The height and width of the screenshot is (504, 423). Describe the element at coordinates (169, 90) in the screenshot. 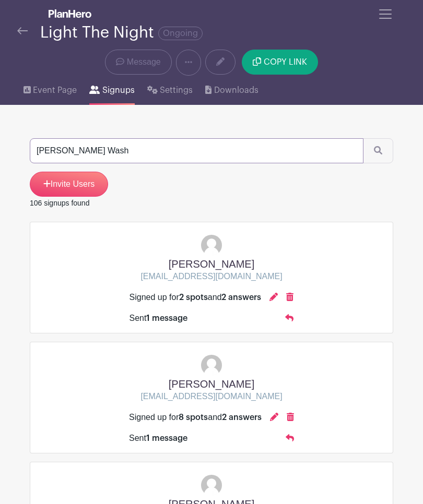

I see `a: Settings` at that location.